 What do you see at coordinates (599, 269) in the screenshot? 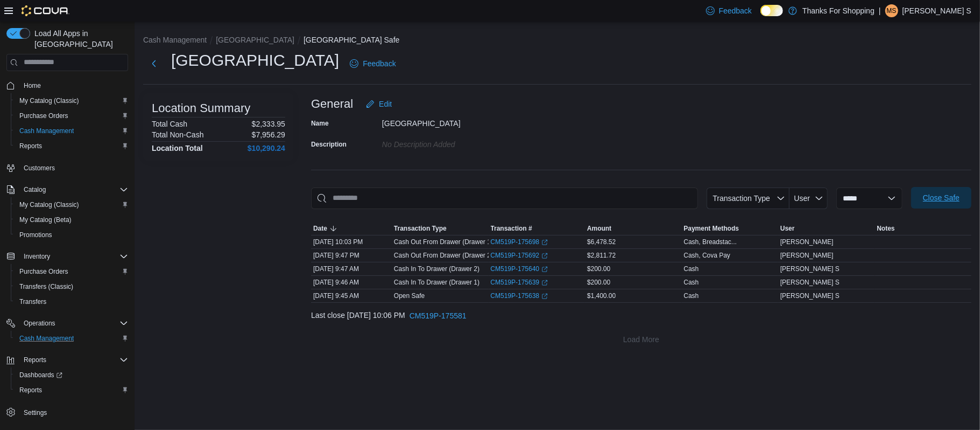
I see `span: $200.00` at bounding box center [599, 269].